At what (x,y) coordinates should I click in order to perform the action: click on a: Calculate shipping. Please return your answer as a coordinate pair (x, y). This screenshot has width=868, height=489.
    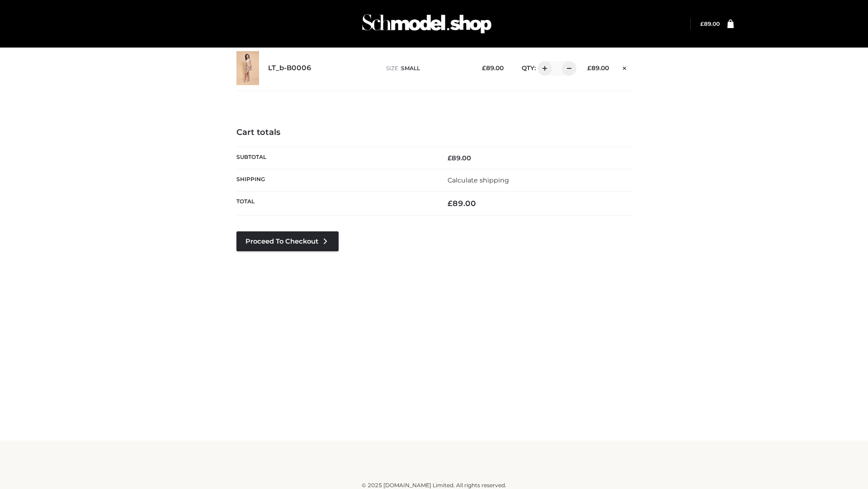
    Looking at the image, I should click on (479, 180).